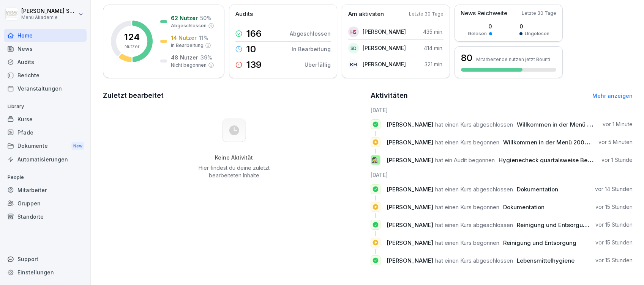 The width and height of the screenshot is (644, 285). Describe the element at coordinates (612, 95) in the screenshot. I see `a: Mehr anzeigen` at that location.